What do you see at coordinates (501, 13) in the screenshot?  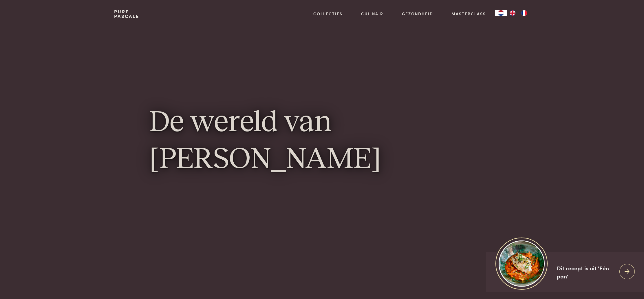 I see `div: Language` at bounding box center [501, 13].